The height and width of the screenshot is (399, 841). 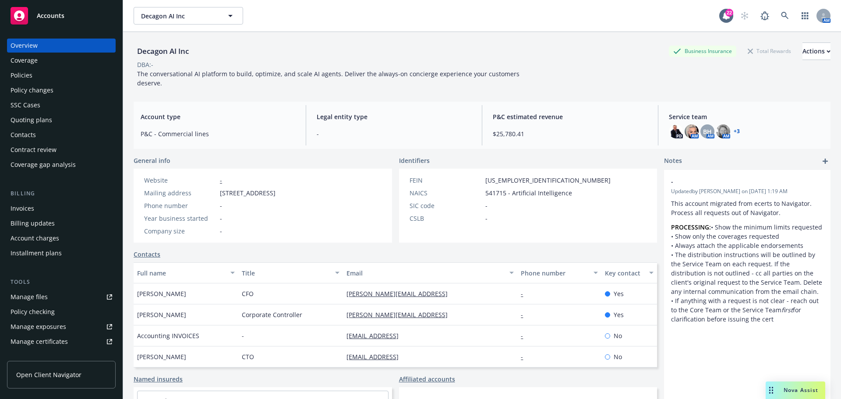 I want to click on div: CSLB, so click(x=445, y=218).